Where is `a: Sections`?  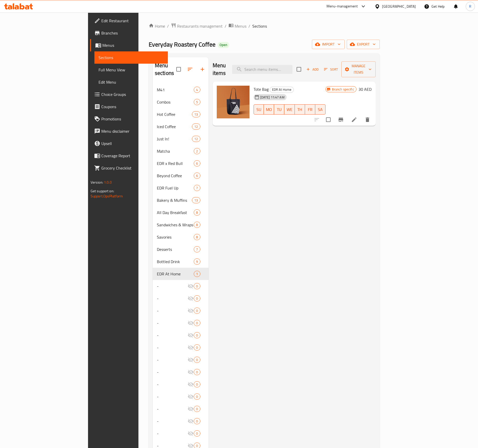 a: Sections is located at coordinates (131, 57).